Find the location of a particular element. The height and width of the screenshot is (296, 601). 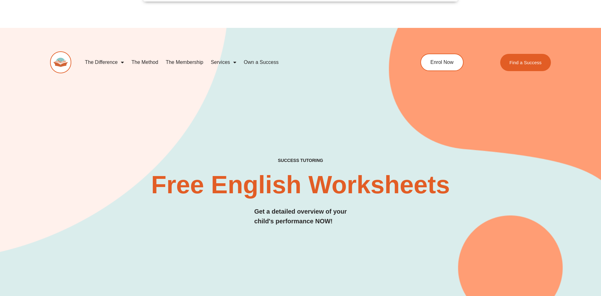

a: Services is located at coordinates (223, 62).